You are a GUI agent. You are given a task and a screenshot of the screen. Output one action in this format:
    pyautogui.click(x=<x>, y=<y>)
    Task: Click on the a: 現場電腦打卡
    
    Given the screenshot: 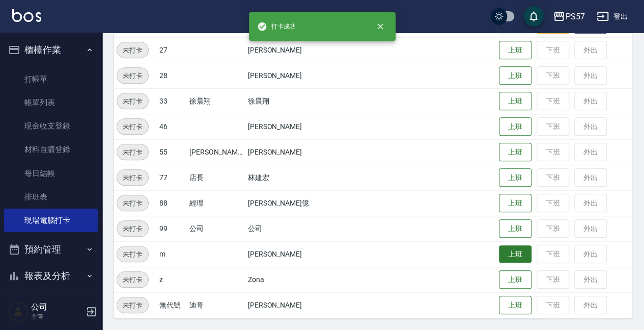 What is the action you would take?
    pyautogui.click(x=51, y=220)
    